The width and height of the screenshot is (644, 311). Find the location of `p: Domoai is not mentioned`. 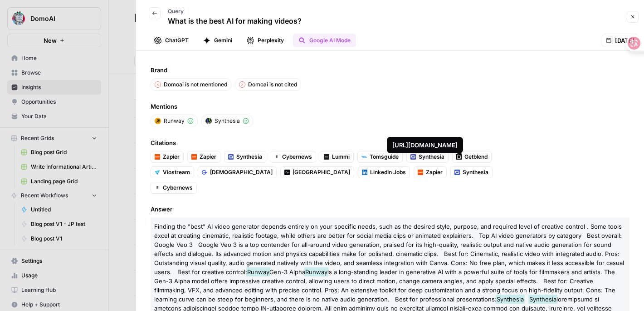

p: Domoai is not mentioned is located at coordinates (196, 84).